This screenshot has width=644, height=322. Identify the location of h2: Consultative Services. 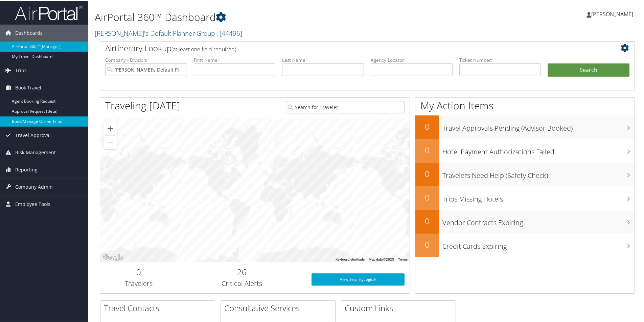
(280, 308).